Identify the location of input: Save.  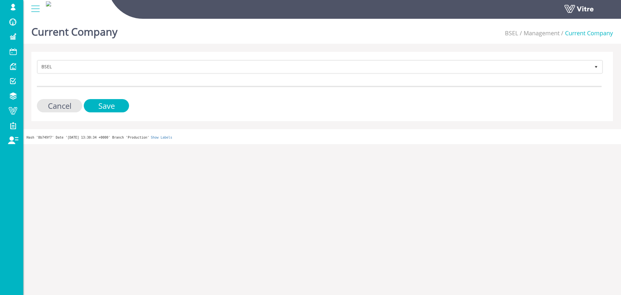
(106, 105).